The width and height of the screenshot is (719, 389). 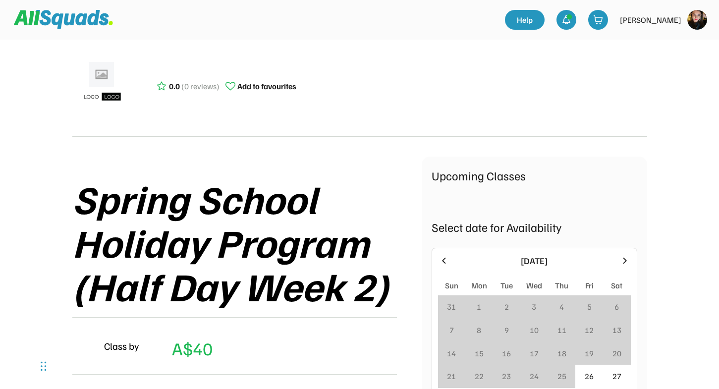 I want to click on div: 8, so click(x=478, y=330).